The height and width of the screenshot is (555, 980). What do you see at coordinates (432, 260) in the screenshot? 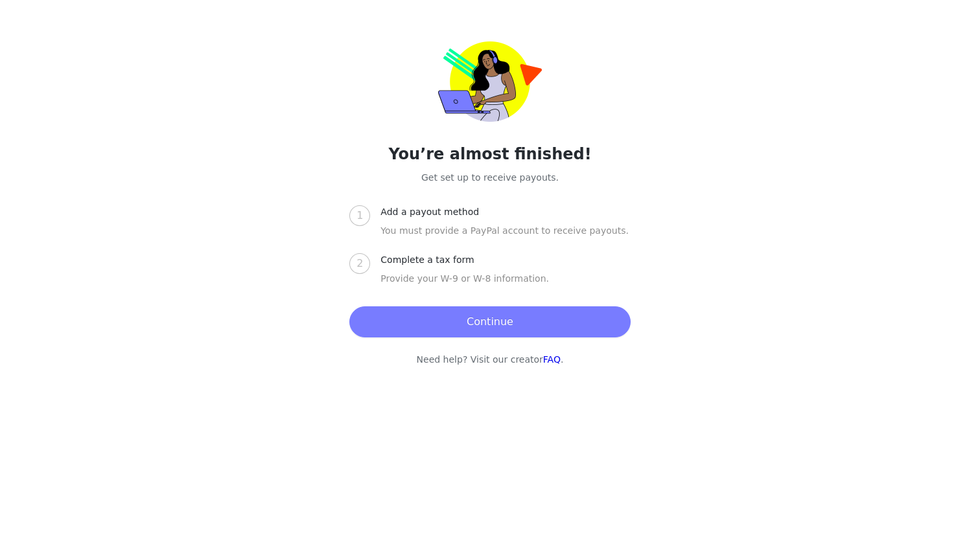
I see `div: Complete a tax form` at bounding box center [432, 260].